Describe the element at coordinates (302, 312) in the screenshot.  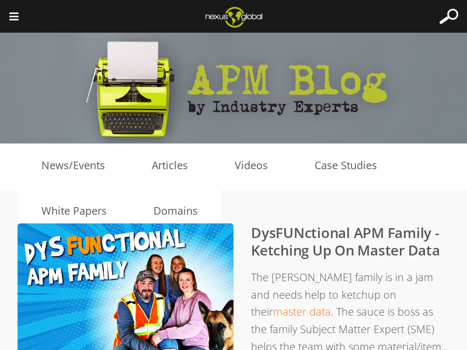
I see `a: master data` at that location.